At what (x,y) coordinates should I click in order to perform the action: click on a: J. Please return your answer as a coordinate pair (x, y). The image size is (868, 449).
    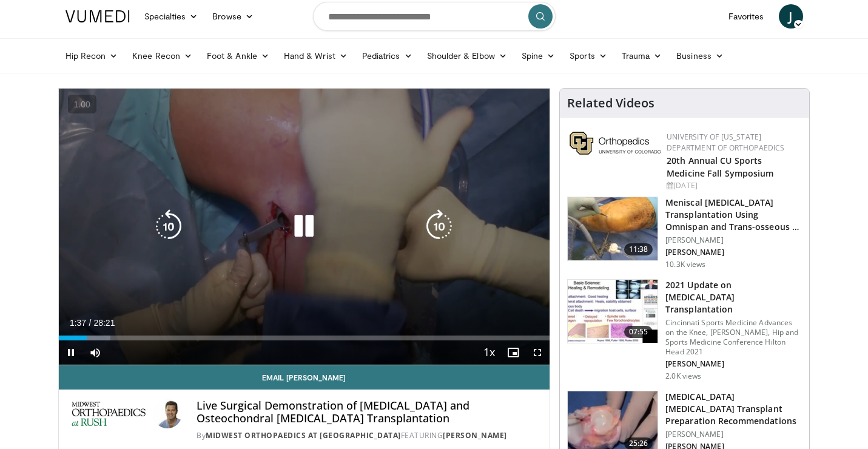
    Looking at the image, I should click on (792, 16).